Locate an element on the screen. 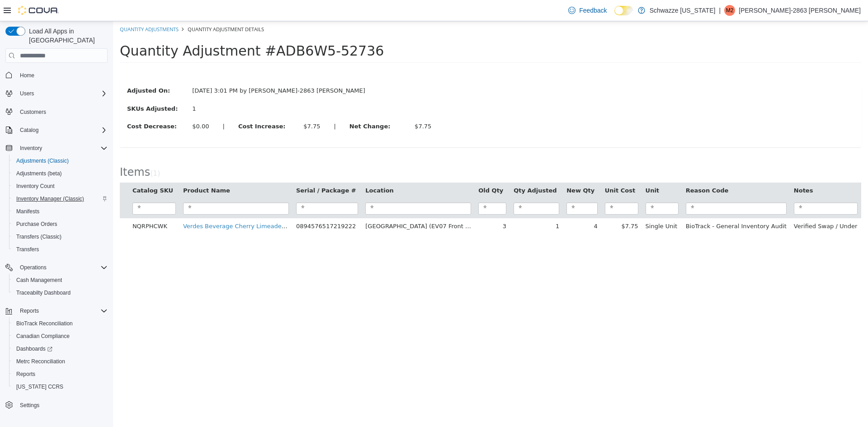 This screenshot has width=868, height=427. button: Inventory Manager (Classic) is located at coordinates (60, 199).